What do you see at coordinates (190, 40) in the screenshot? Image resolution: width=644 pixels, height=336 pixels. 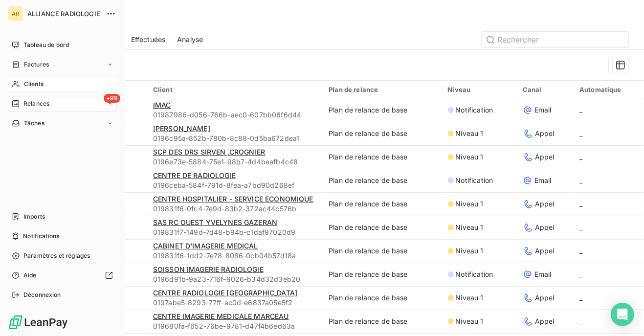 I see `span: Analyse` at bounding box center [190, 40].